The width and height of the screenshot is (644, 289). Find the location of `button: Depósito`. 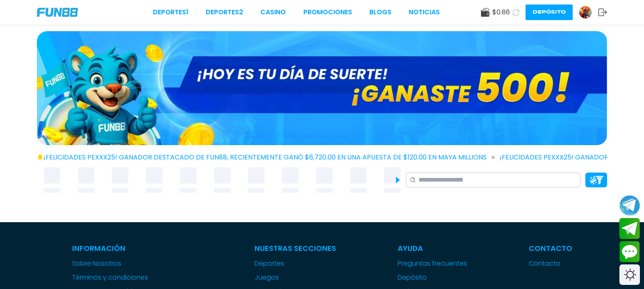

button: Depósito is located at coordinates (549, 12).